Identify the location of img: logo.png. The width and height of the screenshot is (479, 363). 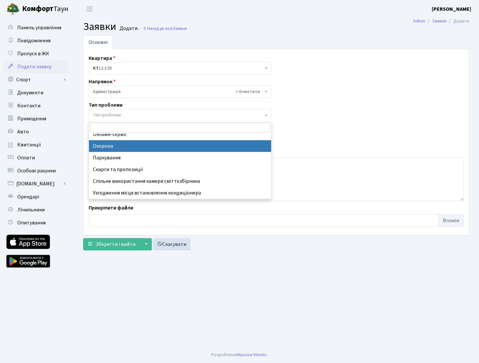
(13, 9).